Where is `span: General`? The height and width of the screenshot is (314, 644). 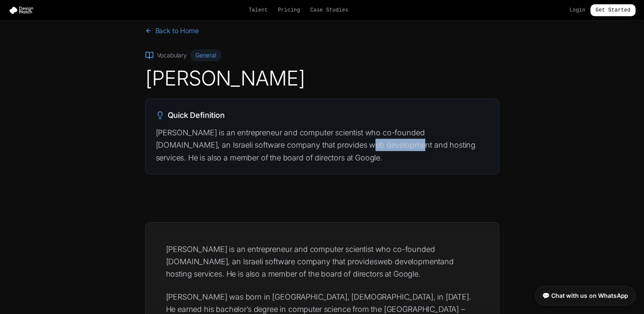
span: General is located at coordinates (205, 55).